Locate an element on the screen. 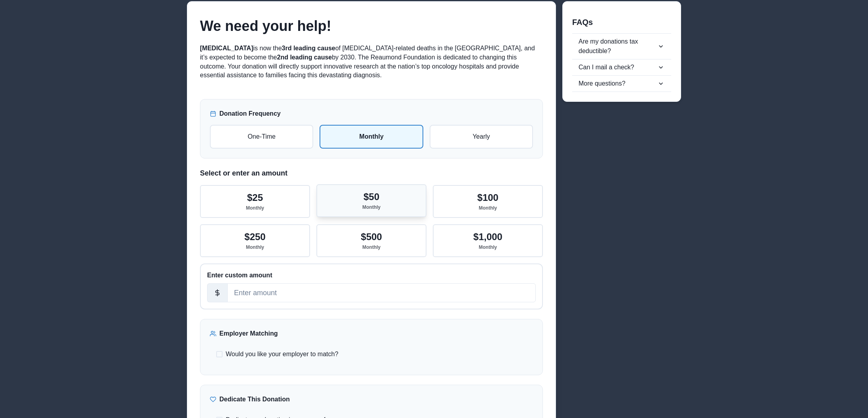 This screenshot has height=418, width=868. h2: We need your help! is located at coordinates (372, 26).